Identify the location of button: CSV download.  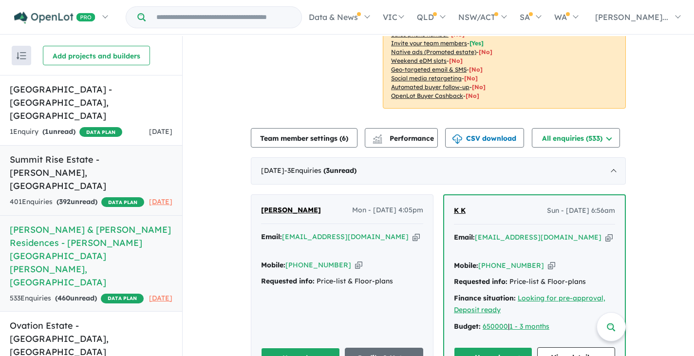
(485, 138).